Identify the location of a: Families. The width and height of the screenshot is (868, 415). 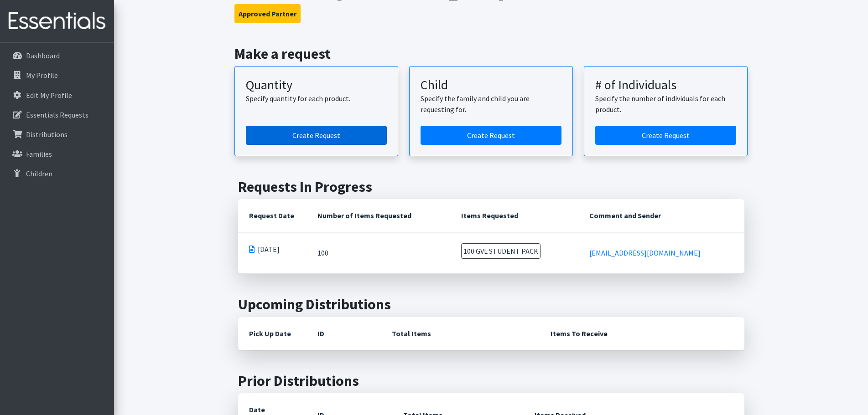
(57, 154).